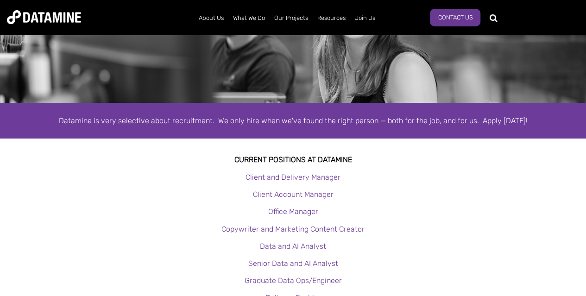  I want to click on img: Datamine, so click(44, 17).